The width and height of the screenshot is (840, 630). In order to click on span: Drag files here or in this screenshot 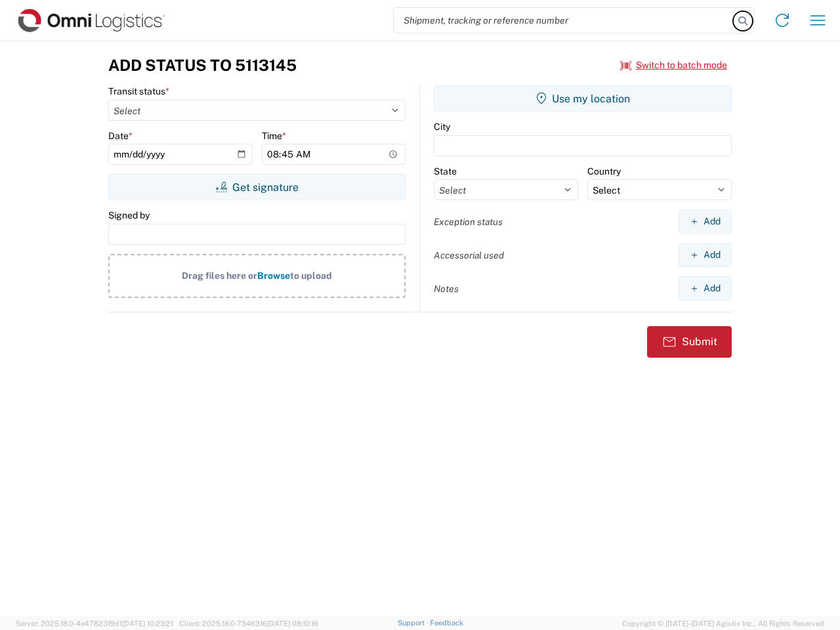, I will do `click(219, 276)`.